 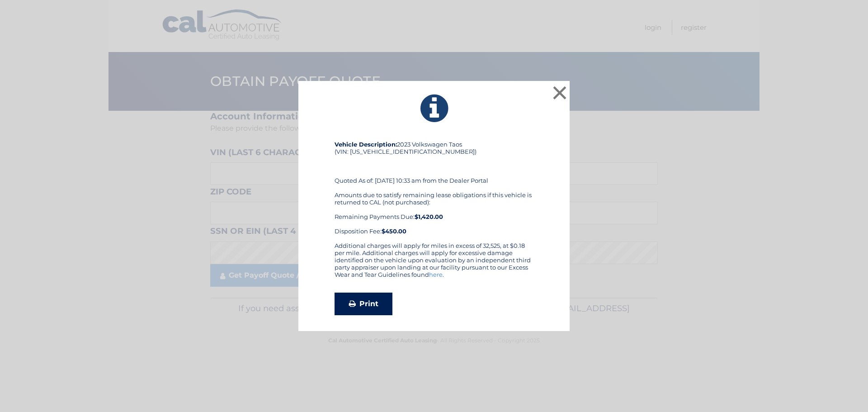 I want to click on a: here, so click(x=436, y=274).